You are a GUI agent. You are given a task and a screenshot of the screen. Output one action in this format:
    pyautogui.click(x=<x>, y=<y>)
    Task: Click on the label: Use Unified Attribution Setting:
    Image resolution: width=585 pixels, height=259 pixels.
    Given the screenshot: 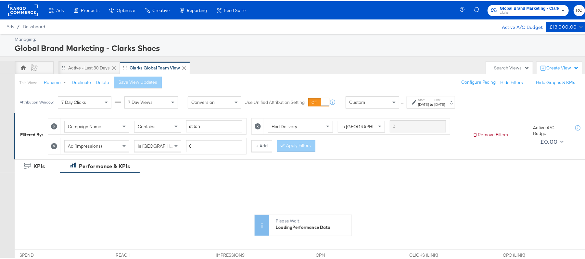 What is the action you would take?
    pyautogui.click(x=275, y=101)
    